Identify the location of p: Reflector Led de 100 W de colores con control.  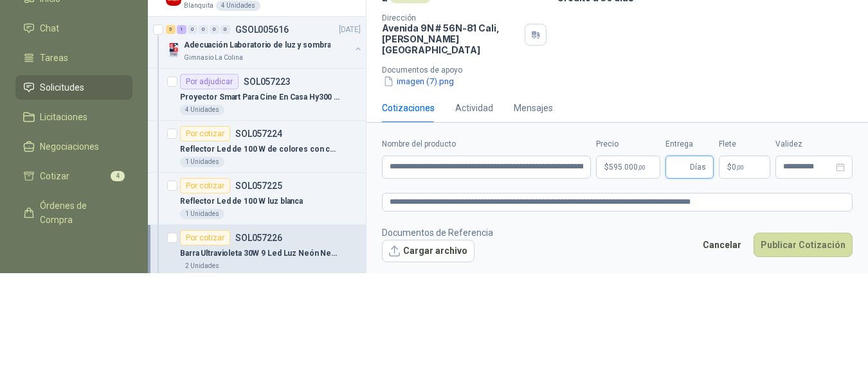
(260, 149).